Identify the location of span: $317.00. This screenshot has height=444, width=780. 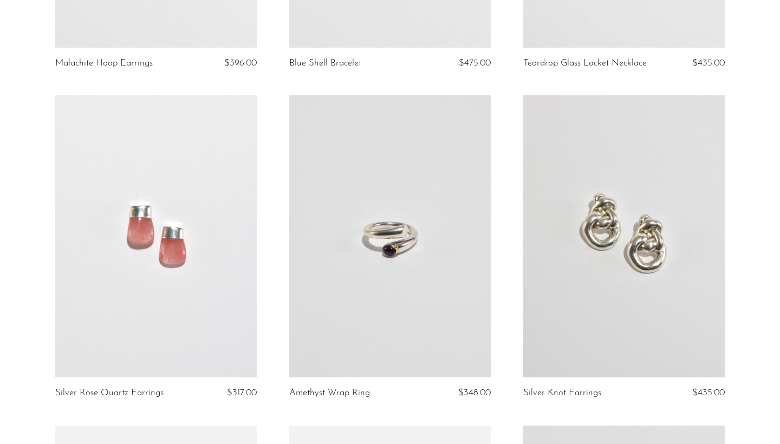
(242, 393).